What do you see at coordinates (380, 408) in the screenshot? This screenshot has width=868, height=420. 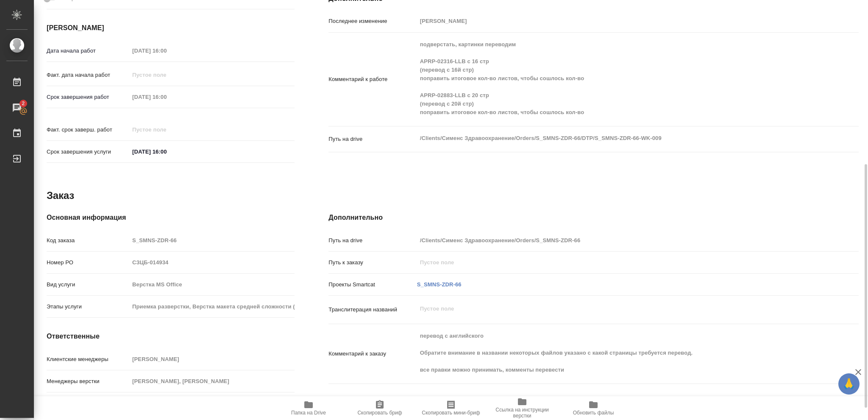 I see `button: Скопировать бриф` at bounding box center [380, 408].